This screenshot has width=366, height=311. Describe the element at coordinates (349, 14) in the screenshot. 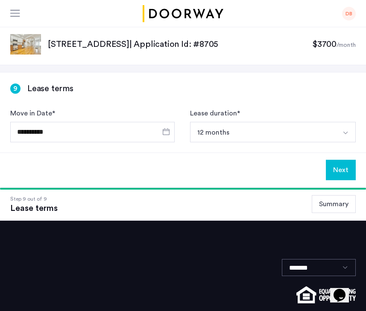

I see `div: DB` at that location.